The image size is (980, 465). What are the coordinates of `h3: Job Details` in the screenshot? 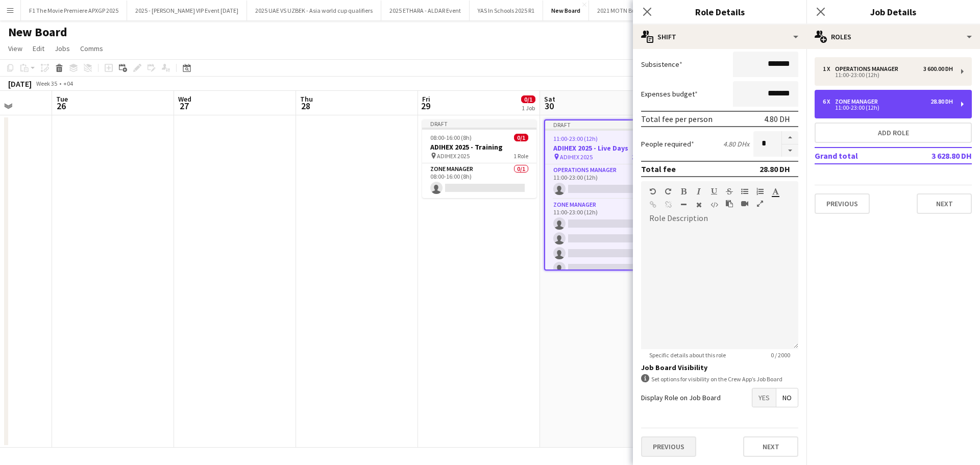 It's located at (894, 12).